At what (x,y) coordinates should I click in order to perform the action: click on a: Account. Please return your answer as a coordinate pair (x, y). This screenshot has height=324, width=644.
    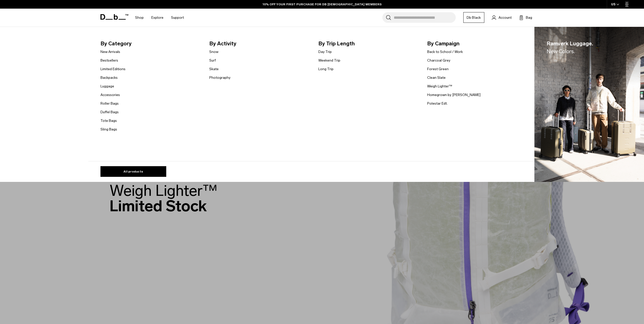
    Looking at the image, I should click on (502, 17).